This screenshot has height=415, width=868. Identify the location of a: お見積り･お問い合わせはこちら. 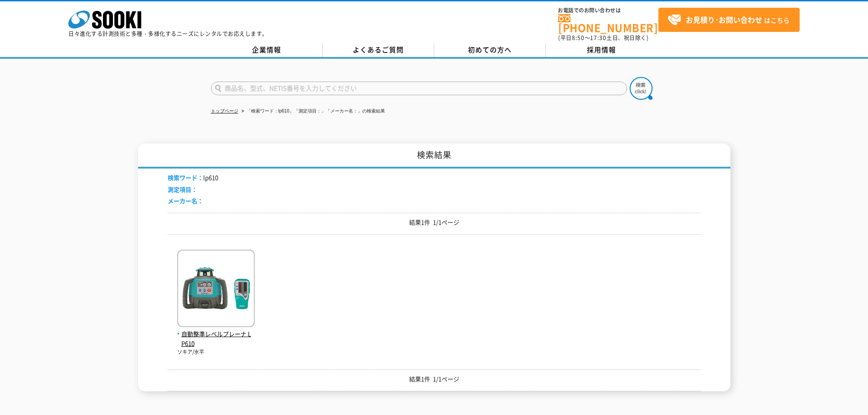
(729, 19).